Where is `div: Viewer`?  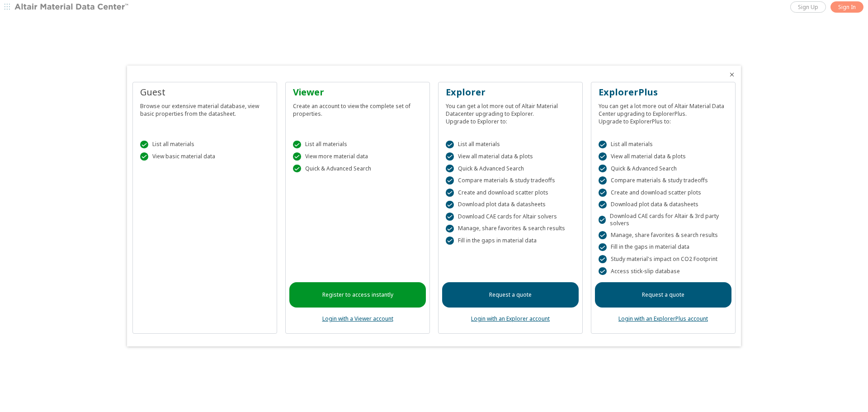
div: Viewer is located at coordinates (357, 92).